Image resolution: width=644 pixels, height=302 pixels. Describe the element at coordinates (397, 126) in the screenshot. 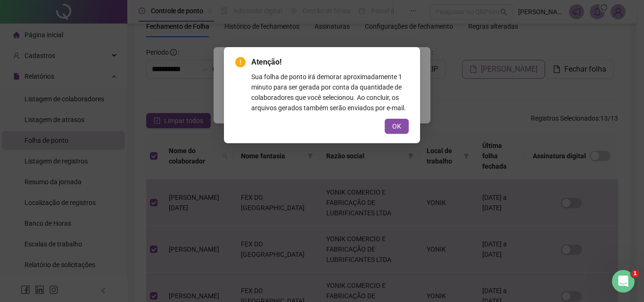

I see `span: OK` at that location.